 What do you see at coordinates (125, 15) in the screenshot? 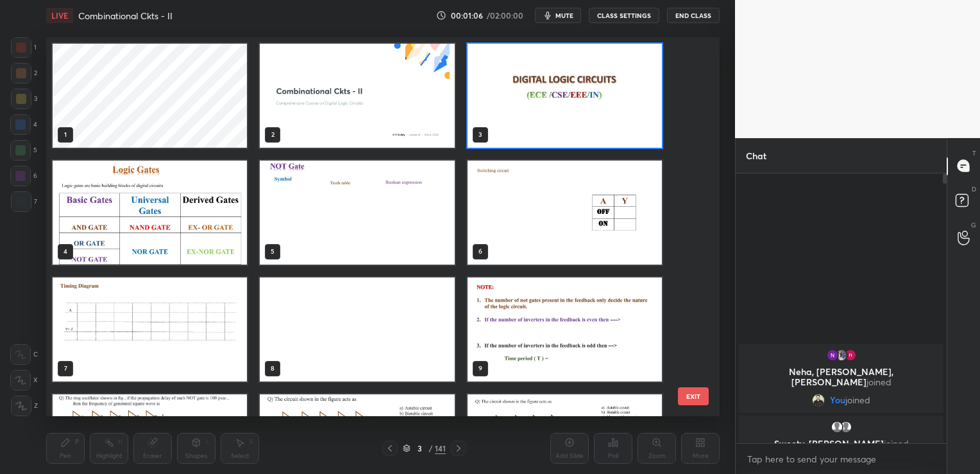
I see `h4: Combinational Ckts - II` at bounding box center [125, 15].